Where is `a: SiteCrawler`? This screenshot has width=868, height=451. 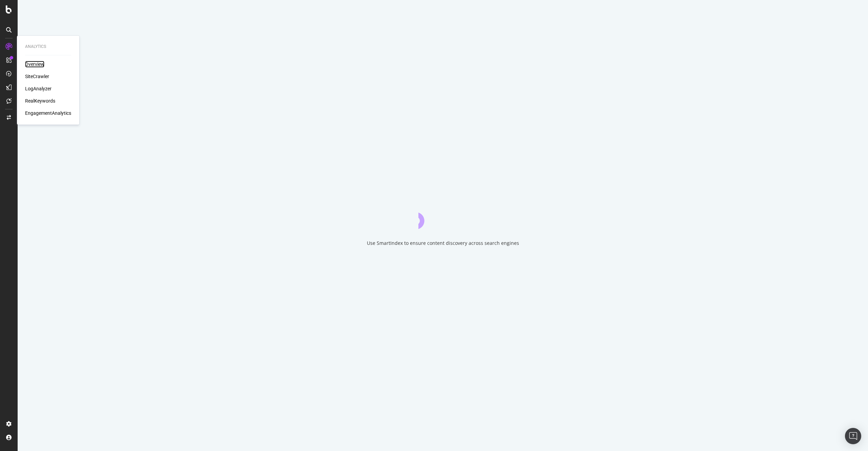
a: SiteCrawler is located at coordinates (37, 77).